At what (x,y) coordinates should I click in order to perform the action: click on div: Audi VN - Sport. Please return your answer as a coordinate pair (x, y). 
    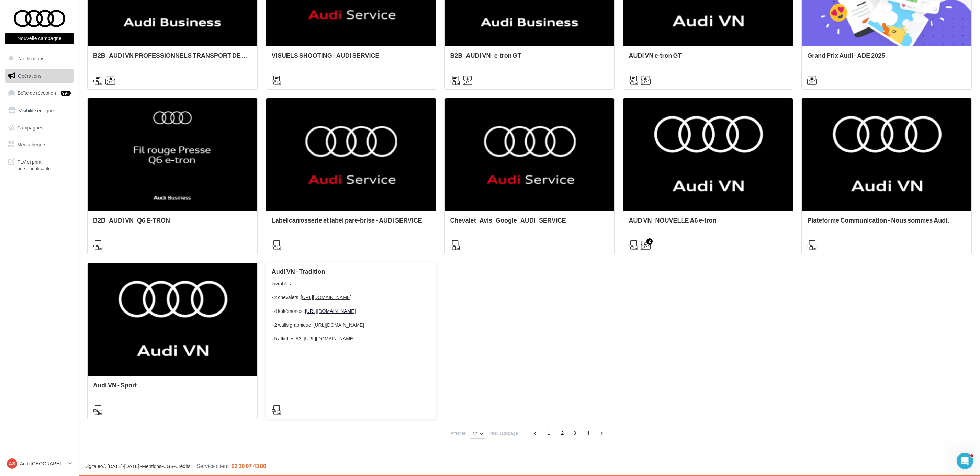
    Looking at the image, I should click on (173, 389).